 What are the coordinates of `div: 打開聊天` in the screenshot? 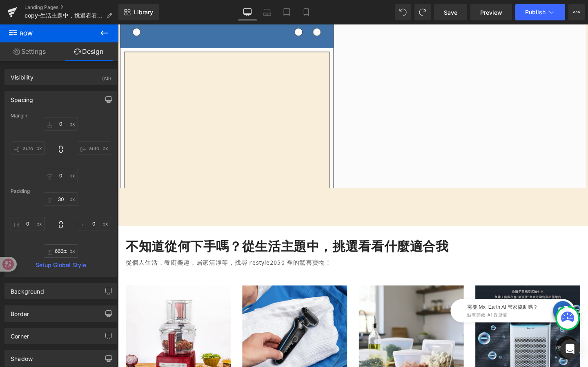 It's located at (472, 340).